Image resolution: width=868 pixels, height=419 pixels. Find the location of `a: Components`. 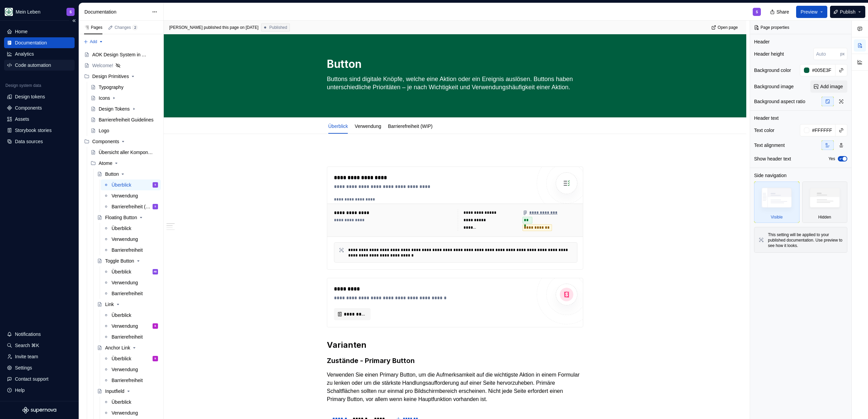

a: Components is located at coordinates (39, 108).